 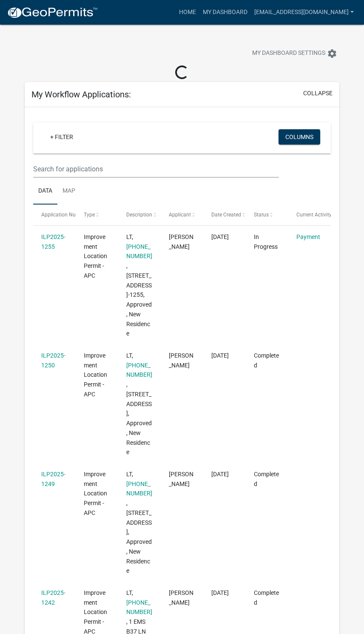 What do you see at coordinates (289, 53) in the screenshot?
I see `span: My Dashboard Settings` at bounding box center [289, 53].